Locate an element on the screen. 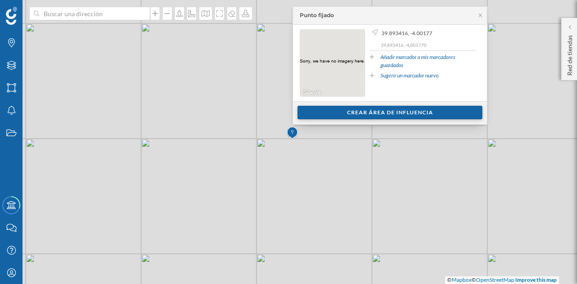  img: streetview is located at coordinates (332, 63).